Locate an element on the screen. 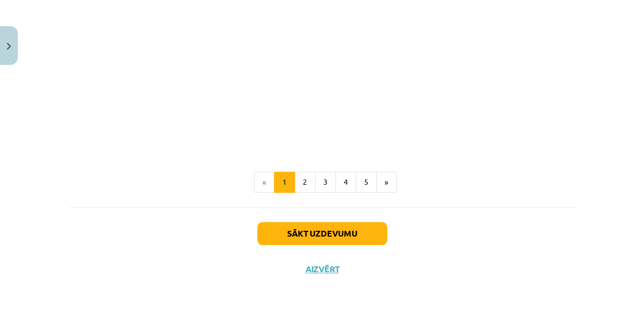  nav: Page navigation example is located at coordinates (322, 182).